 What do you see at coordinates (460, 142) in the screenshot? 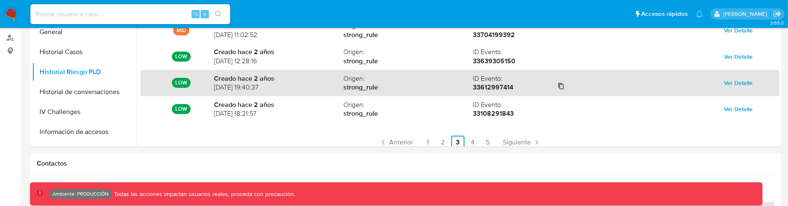
I see `nav: Paginación` at bounding box center [460, 142].